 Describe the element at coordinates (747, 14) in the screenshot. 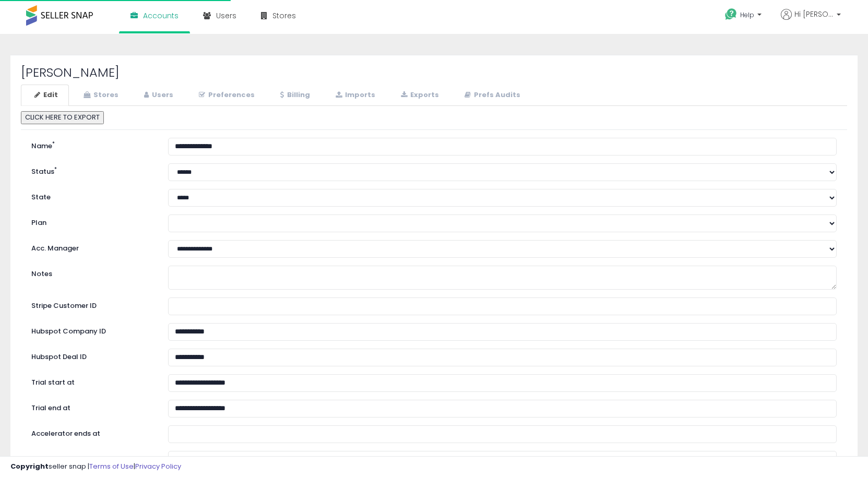

I see `span: Help` at that location.